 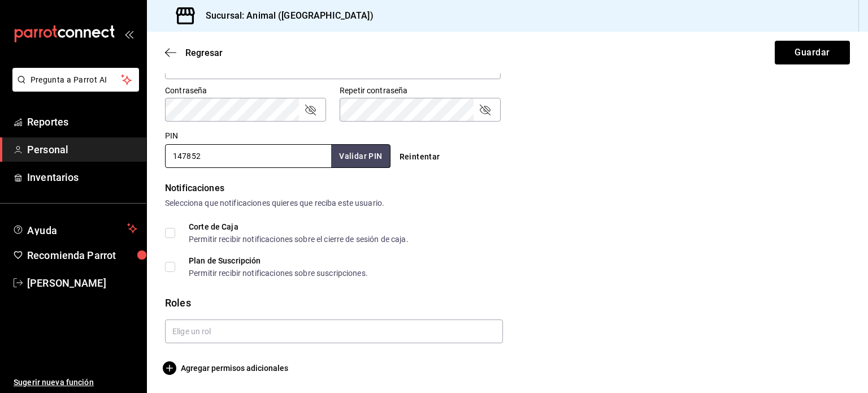 I want to click on button: Pregunta a Parrot AI, so click(x=76, y=80).